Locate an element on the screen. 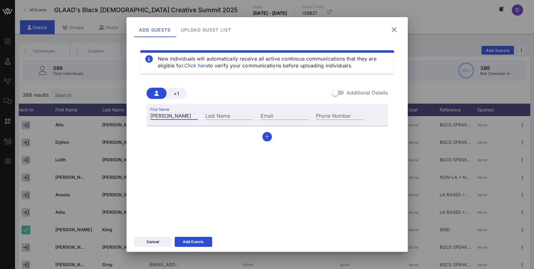 This screenshot has width=534, height=269. div: Upload Guest List is located at coordinates (206, 30).